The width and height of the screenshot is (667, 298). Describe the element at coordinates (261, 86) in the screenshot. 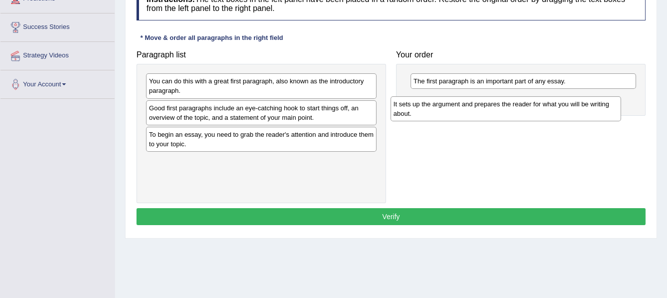

I see `div: You can do this with a great first paragraph, also known as the introductory paragraph.` at that location.